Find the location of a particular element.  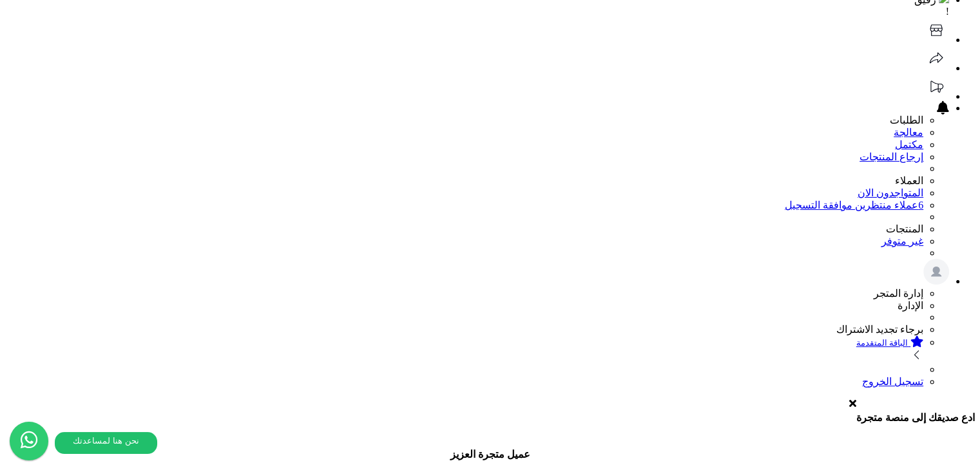

small: الباقة المتقدمة is located at coordinates (882, 342).